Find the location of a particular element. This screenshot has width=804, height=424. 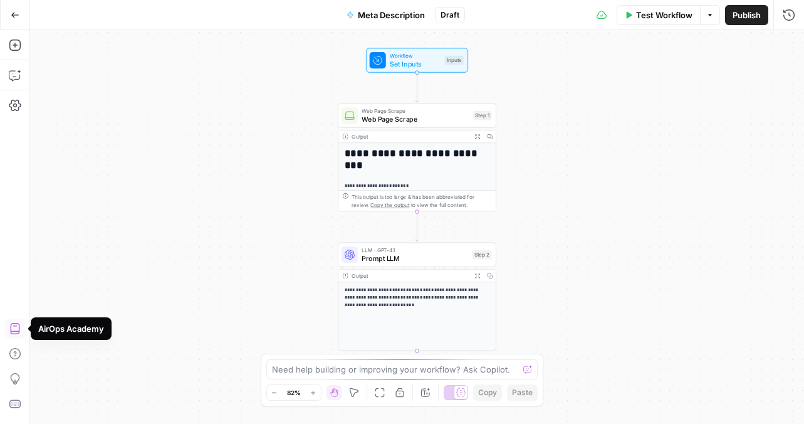

div: Step 2 is located at coordinates (482, 254).